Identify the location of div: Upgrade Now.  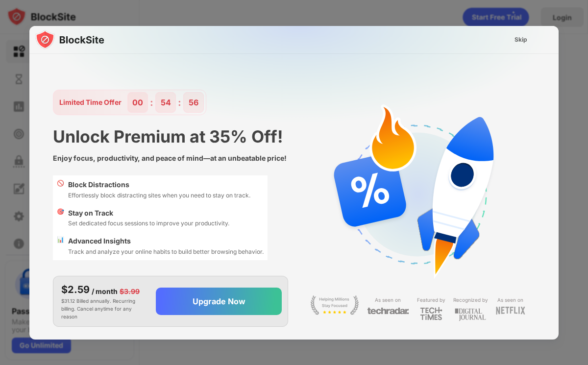
(219, 301).